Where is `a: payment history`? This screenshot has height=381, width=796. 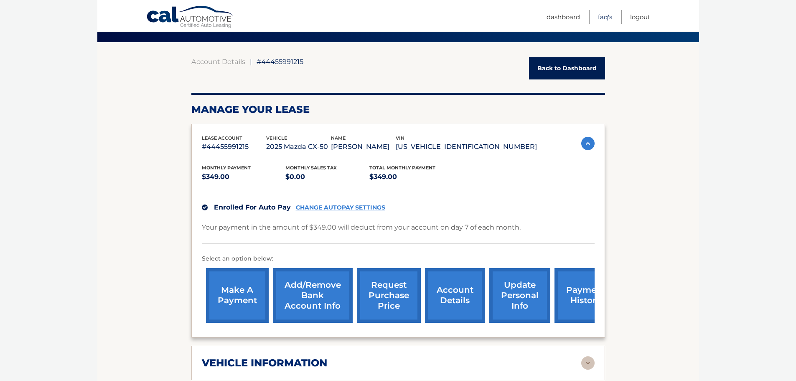
a: payment history is located at coordinates (586, 295).